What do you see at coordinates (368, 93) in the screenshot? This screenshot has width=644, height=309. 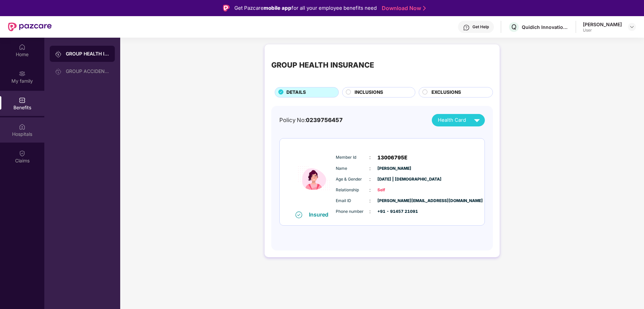 I see `span: INCLUSIONS` at bounding box center [368, 93].